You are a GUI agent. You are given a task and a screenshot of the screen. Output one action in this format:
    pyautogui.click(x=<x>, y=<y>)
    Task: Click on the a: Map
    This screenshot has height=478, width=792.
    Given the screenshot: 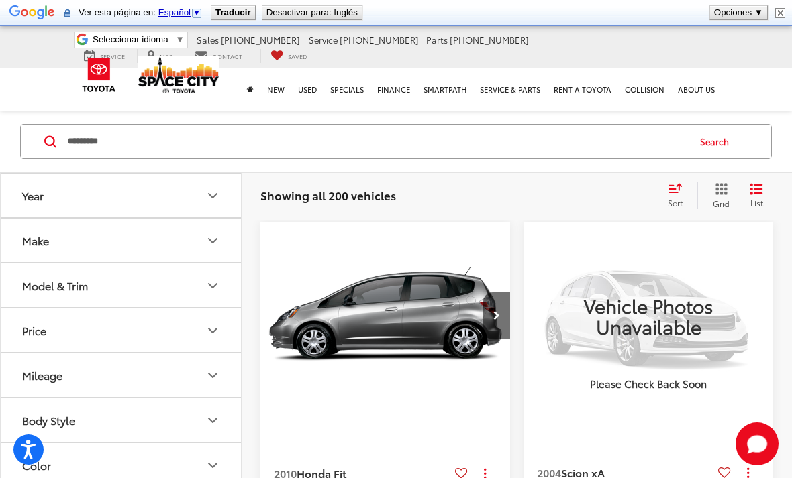 What is the action you would take?
    pyautogui.click(x=160, y=56)
    